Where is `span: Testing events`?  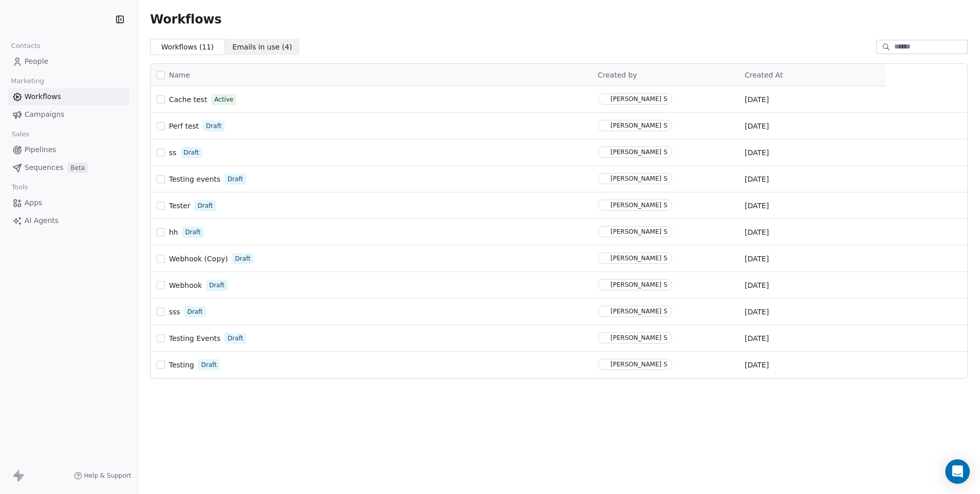
span: Testing events is located at coordinates (194, 179).